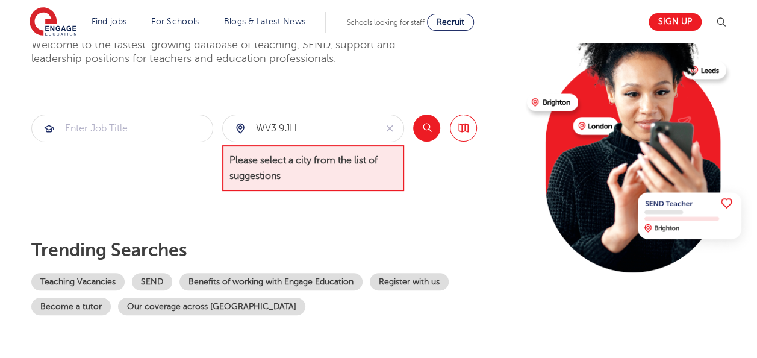 This screenshot has width=757, height=358. What do you see at coordinates (676, 22) in the screenshot?
I see `a: Sign up` at bounding box center [676, 22].